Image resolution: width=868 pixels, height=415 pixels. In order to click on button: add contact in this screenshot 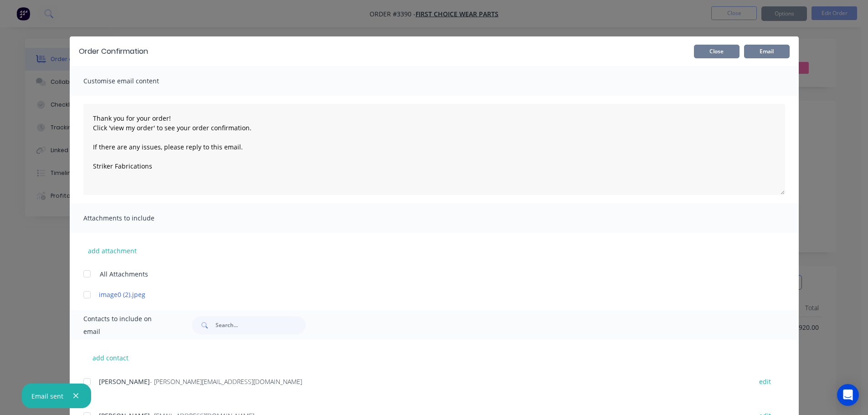, I will do `click(111, 358)`.